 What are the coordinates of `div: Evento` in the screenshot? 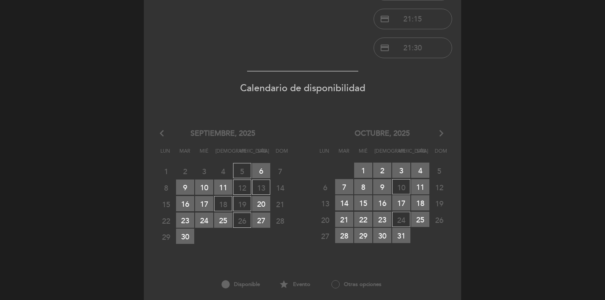 It's located at (295, 285).